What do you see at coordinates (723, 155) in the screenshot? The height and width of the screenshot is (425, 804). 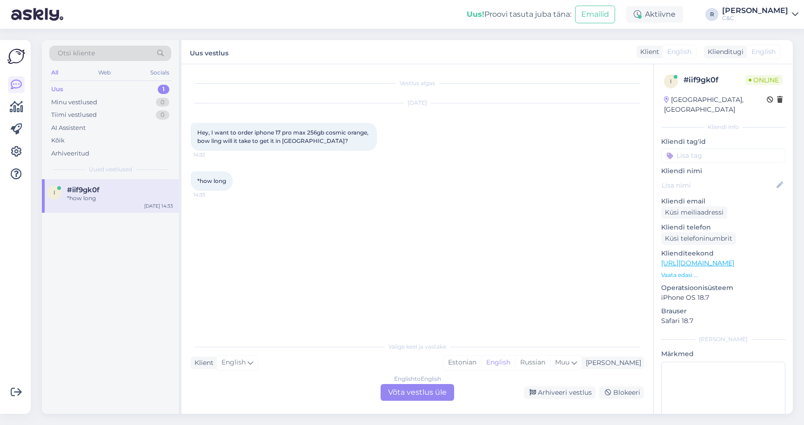 I see `input: Lisa tag` at bounding box center [723, 155].